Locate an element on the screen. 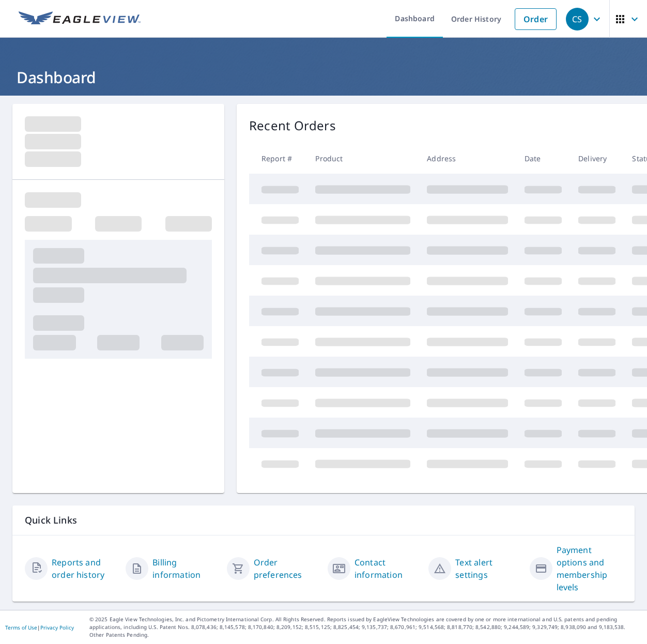  a: Contact information is located at coordinates (387, 569).